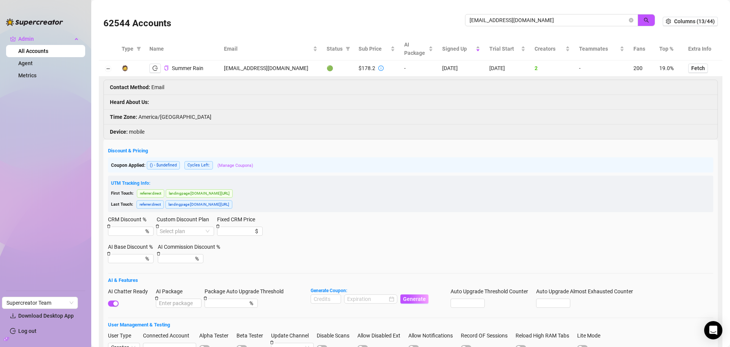  What do you see at coordinates (549, 49) in the screenshot?
I see `span: Creators` at bounding box center [549, 49].